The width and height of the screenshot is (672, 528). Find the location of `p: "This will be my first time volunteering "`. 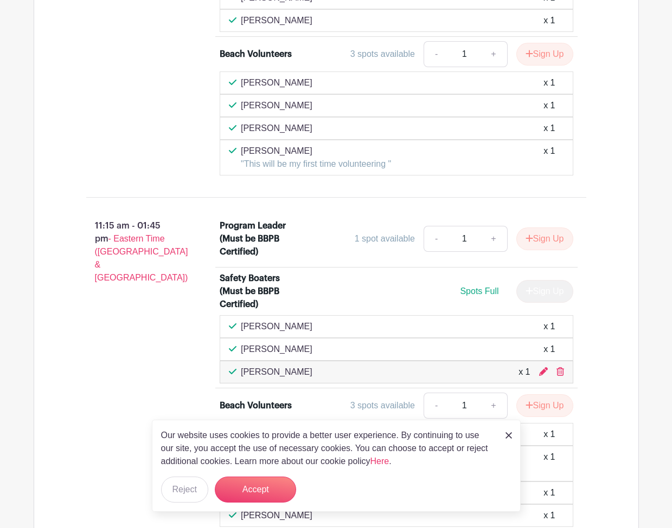

p: "This will be my first time volunteering " is located at coordinates (315, 164).